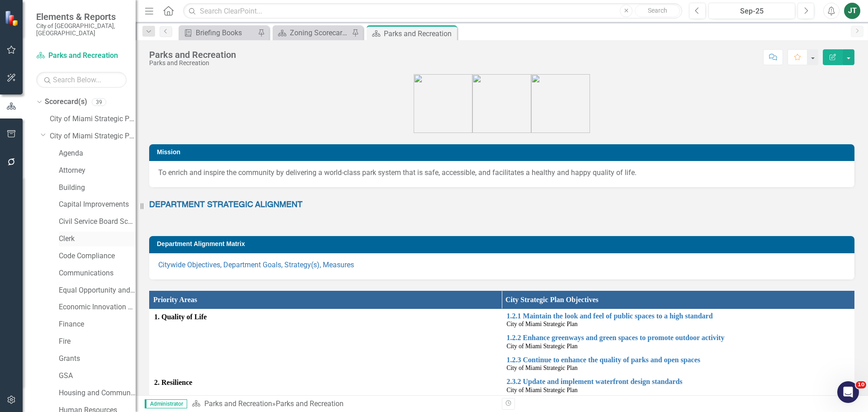  Describe the element at coordinates (166, 403) in the screenshot. I see `span: Administrator` at that location.